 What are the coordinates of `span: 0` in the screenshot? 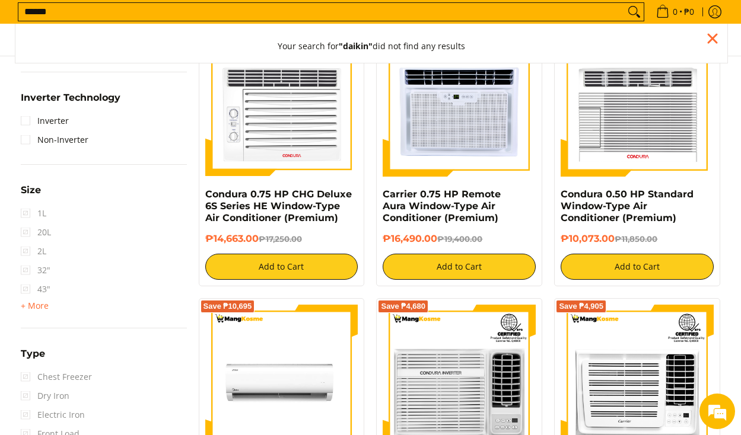 It's located at (675, 12).